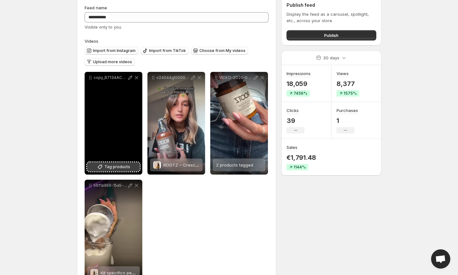 Image resolution: width=458 pixels, height=275 pixels. I want to click on p: Display the feed as a carousel, spotlight, etc., across your store., so click(331, 17).